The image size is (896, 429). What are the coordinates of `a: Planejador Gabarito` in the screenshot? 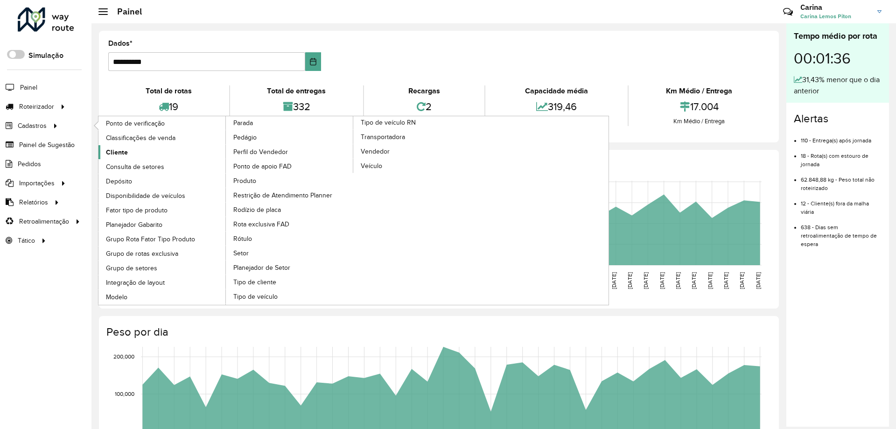 It's located at (162, 224).